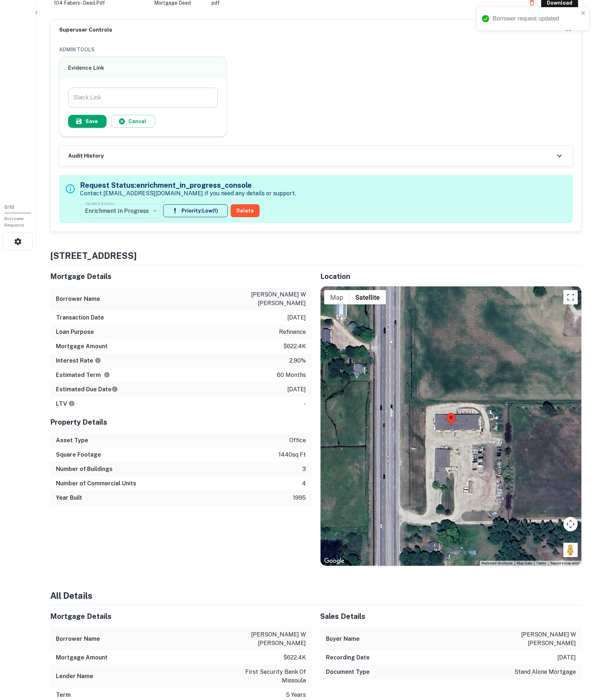  What do you see at coordinates (63, 695) in the screenshot?
I see `h6: Term` at bounding box center [63, 695].